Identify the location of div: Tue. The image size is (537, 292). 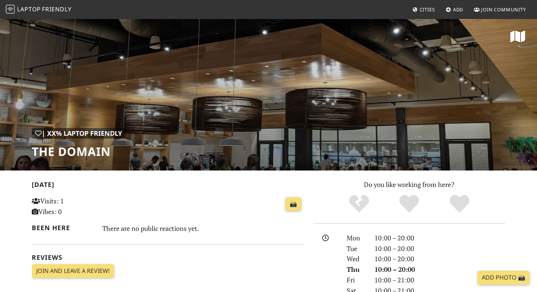
(356, 248).